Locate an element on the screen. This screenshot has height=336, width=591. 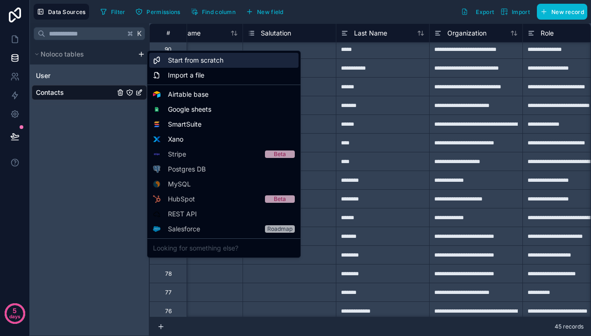
img: Google sheets logo is located at coordinates (157, 109).